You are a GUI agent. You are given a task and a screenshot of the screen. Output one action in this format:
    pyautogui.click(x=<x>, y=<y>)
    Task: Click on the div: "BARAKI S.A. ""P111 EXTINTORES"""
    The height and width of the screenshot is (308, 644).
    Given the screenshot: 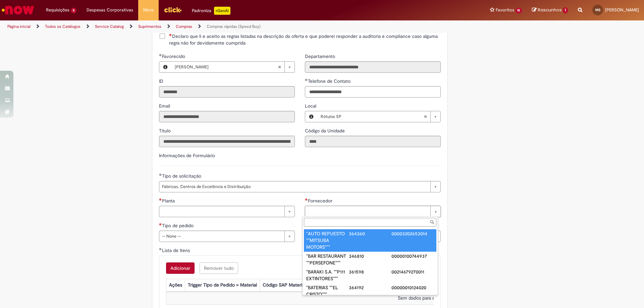 What is the action you would take?
    pyautogui.click(x=328, y=275)
    